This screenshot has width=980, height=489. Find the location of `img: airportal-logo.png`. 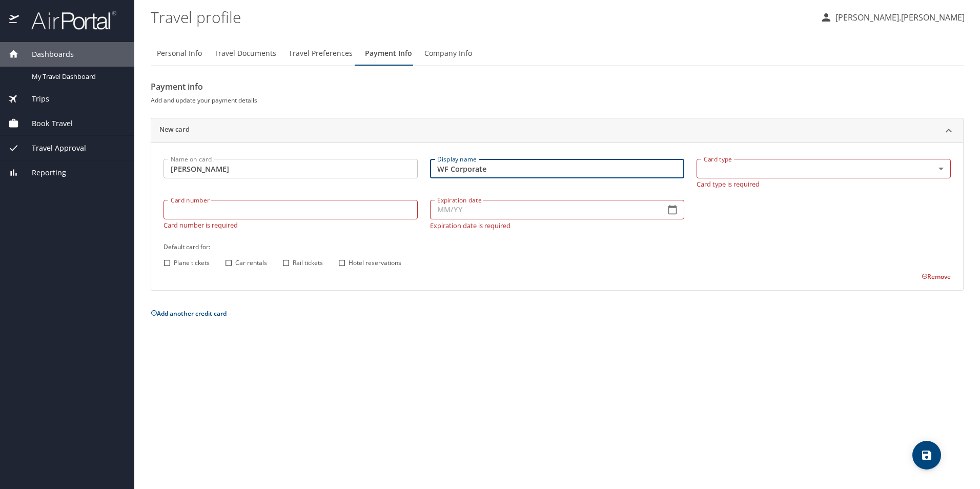

img: airportal-logo.png is located at coordinates (68, 20).